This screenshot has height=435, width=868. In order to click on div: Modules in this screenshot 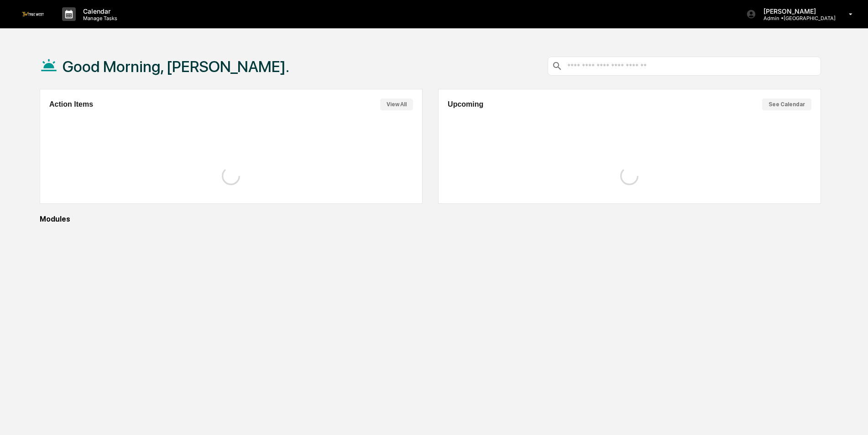, I will do `click(430, 219)`.